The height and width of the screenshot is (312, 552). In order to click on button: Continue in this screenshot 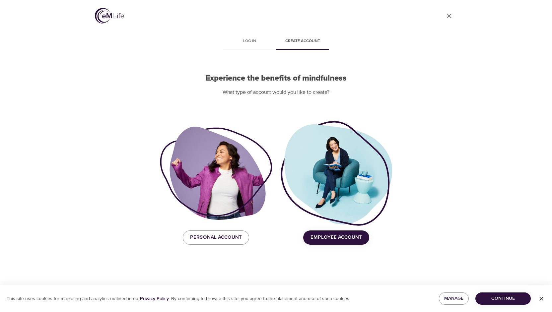, I will do `click(503, 298)`.